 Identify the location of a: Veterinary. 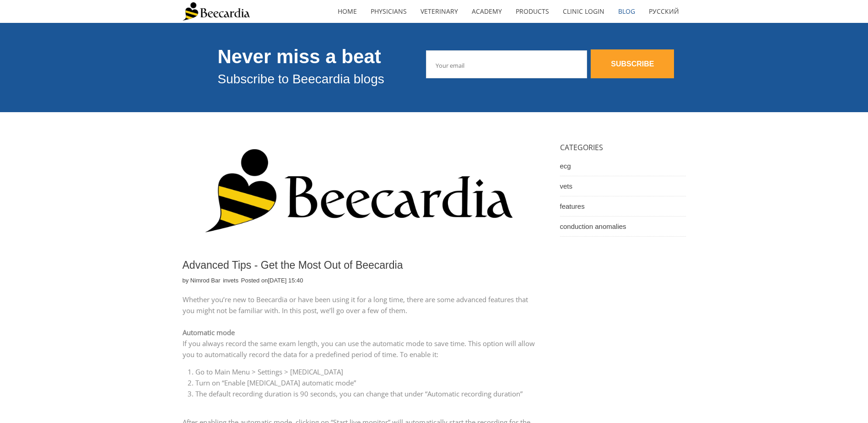
(439, 11).